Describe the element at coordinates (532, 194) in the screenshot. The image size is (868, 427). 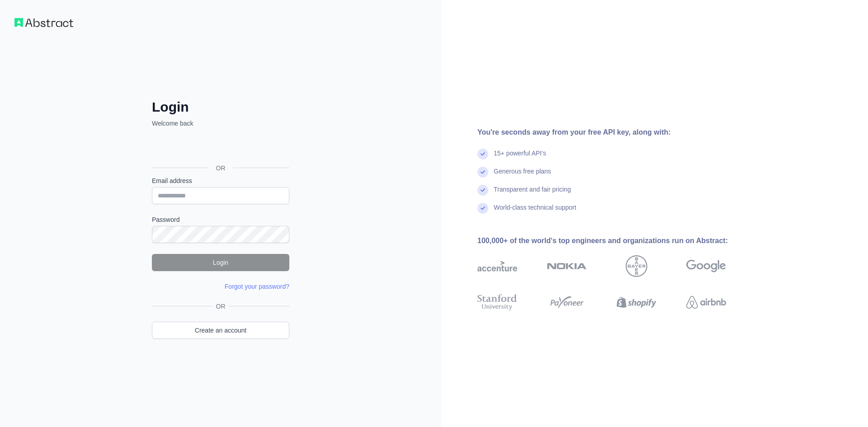
I see `div: Transparent and fair pricing` at that location.